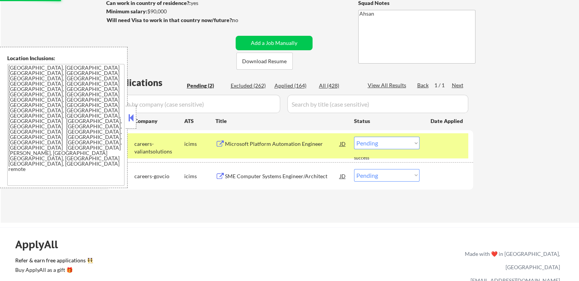  I want to click on div: View All Results, so click(388, 85).